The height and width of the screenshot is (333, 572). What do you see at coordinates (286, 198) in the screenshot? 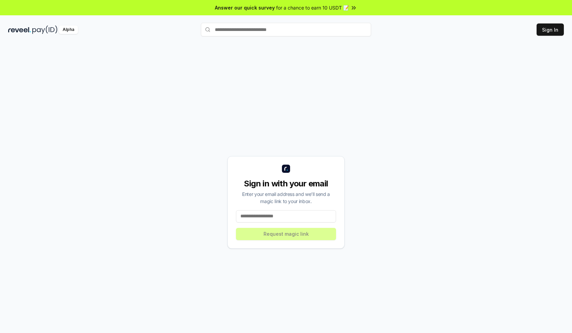
I see `div: Enter your email address and we’ll send a magic link to your inbox.` at bounding box center [286, 198].